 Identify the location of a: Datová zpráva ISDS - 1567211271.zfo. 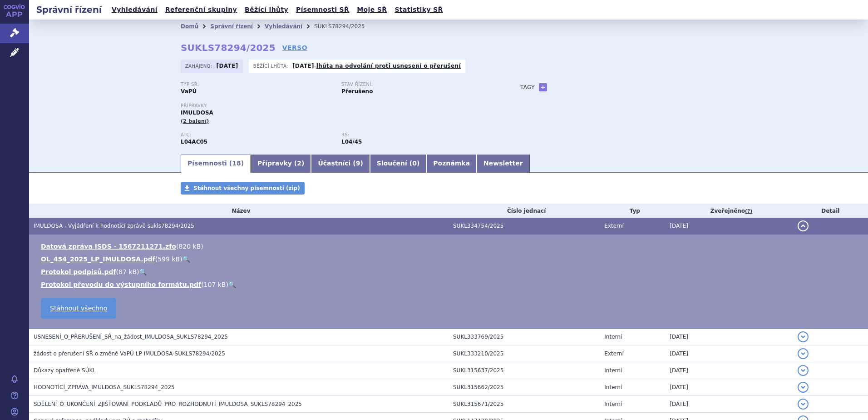
(109, 247).